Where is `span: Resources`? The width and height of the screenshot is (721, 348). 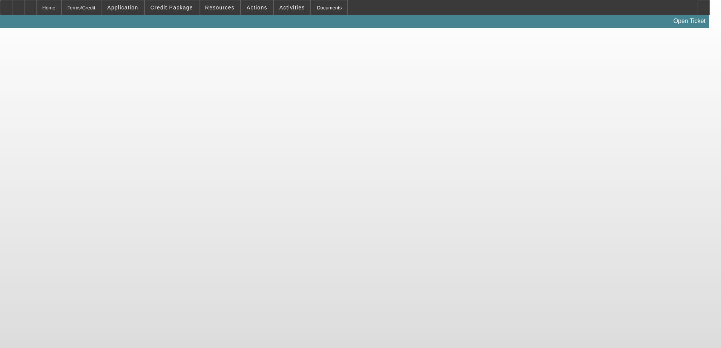 span: Resources is located at coordinates (220, 8).